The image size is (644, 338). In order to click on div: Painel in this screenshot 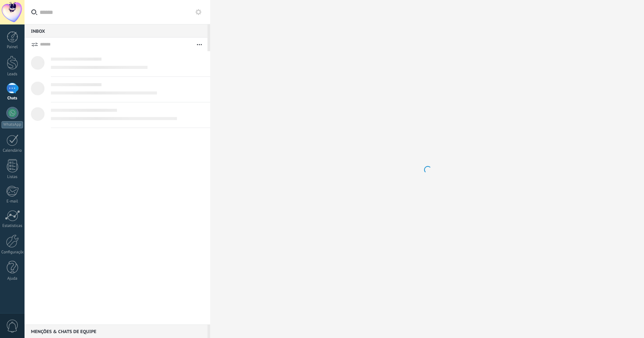, I will do `click(12, 47)`.